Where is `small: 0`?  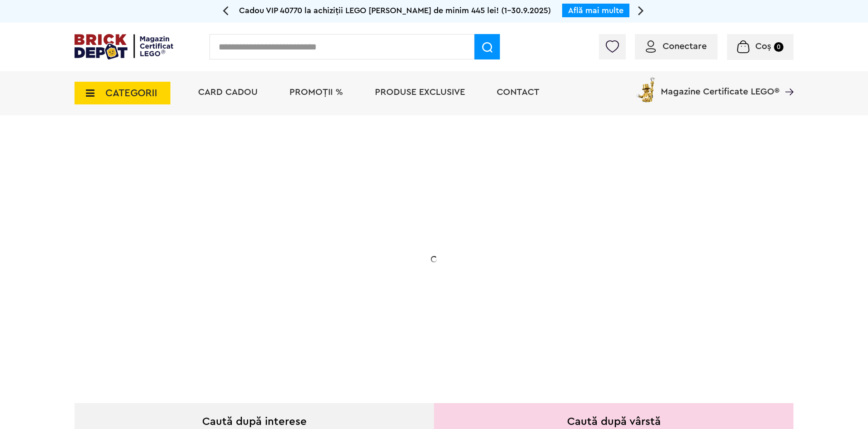
small: 0 is located at coordinates (778, 46).